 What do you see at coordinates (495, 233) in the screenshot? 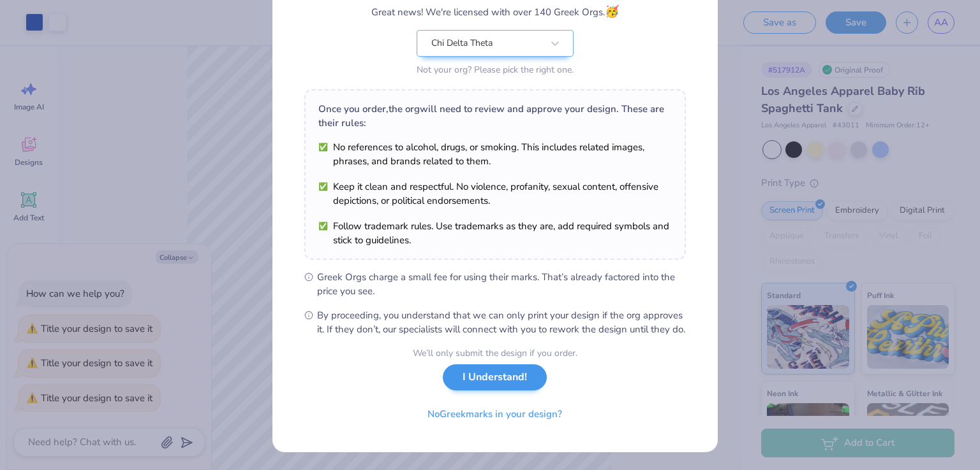
I see `li: Follow trademark rules. Use trademarks as they are, add required symbols and stick to guidelines.` at bounding box center [495, 233].